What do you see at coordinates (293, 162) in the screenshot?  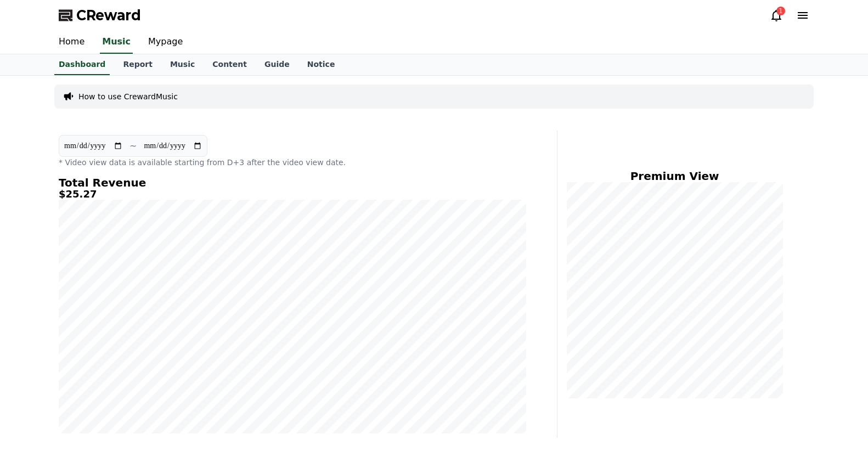 I see `p: * Video view data is available starting from D+3 after the video view date.` at bounding box center [293, 162].